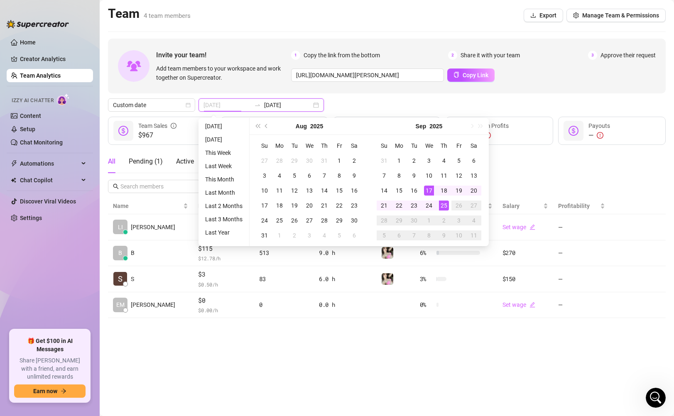 The height and width of the screenshot is (416, 674). I want to click on span: Izzy AI Chatter, so click(32, 101).